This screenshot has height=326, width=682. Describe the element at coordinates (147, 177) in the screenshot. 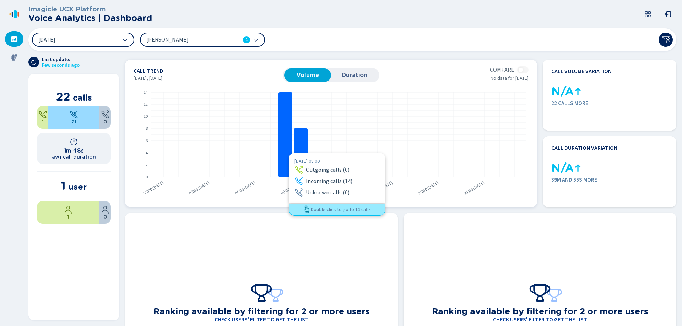

I see `text: 0` at that location.